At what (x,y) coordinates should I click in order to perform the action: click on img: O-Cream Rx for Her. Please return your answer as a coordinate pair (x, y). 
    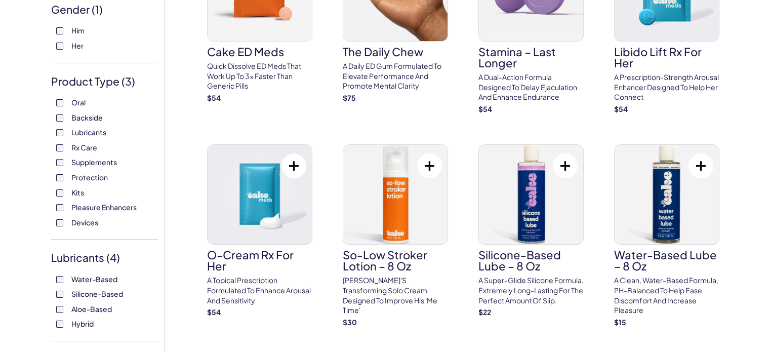
    Looking at the image, I should click on (260, 194).